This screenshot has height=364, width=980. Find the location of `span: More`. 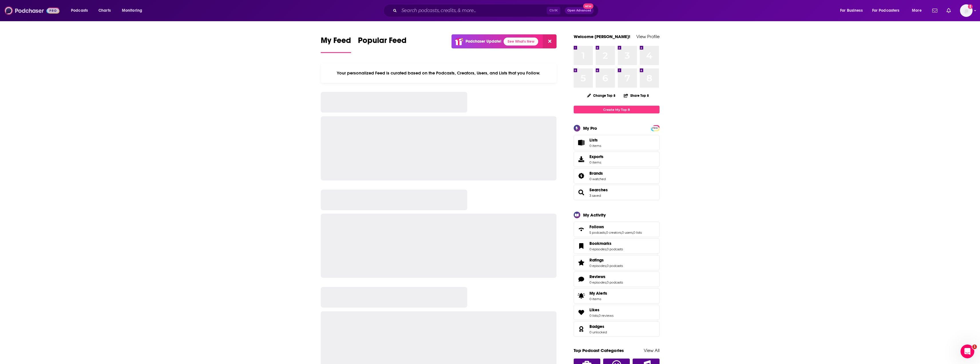

span: More is located at coordinates (917, 10).